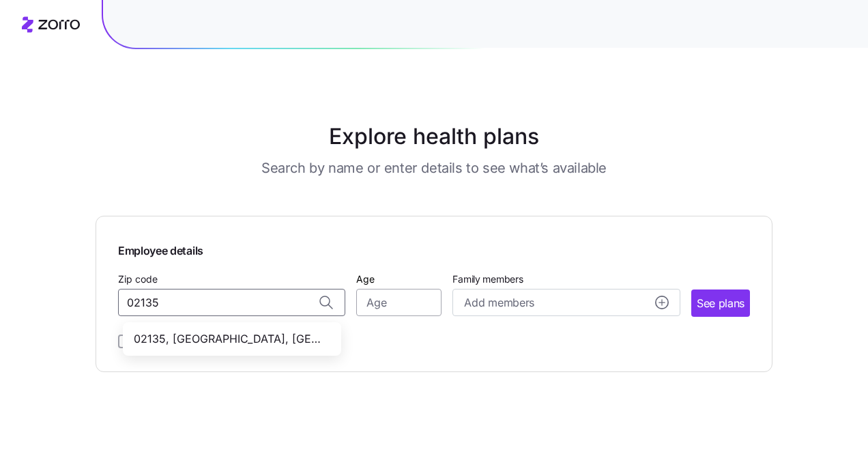 The height and width of the screenshot is (452, 868). I want to click on h1: Explore health plans, so click(434, 137).